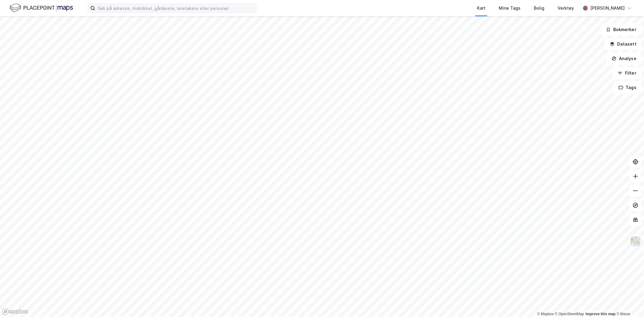  I want to click on div: Bolig, so click(539, 8).